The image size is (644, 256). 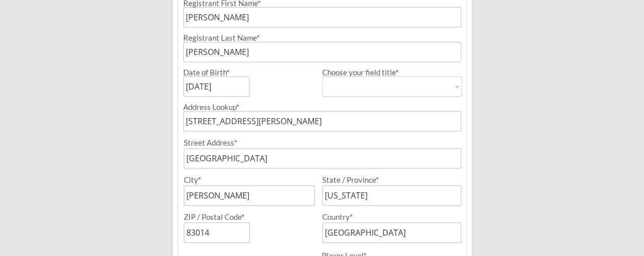 What do you see at coordinates (322, 121) in the screenshot?
I see `input: Street, City, Province/State` at bounding box center [322, 121].